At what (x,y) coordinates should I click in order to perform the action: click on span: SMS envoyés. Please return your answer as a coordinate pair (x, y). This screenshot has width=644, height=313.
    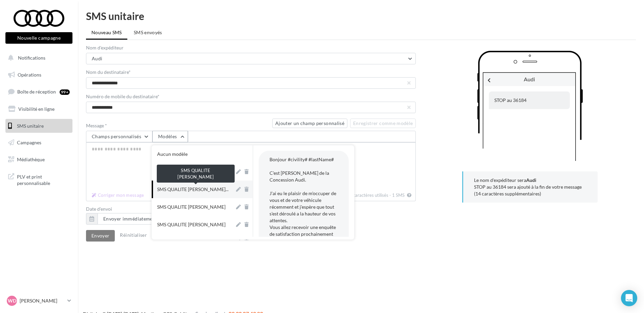
    Looking at the image, I should click on (148, 32).